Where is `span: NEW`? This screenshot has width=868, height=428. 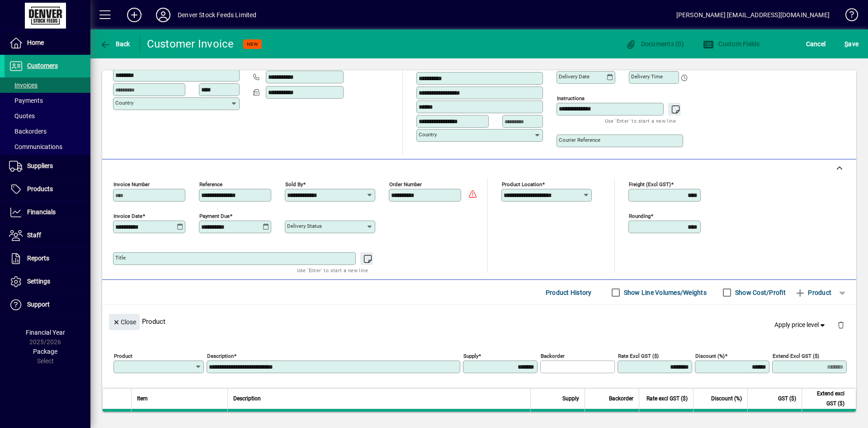
span: NEW is located at coordinates (252, 44).